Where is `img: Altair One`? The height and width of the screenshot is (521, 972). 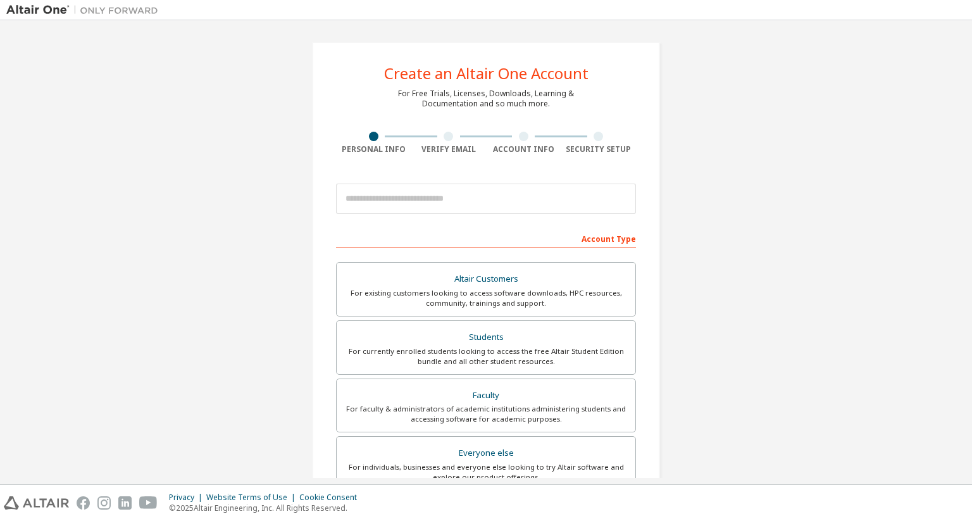 img: Altair One is located at coordinates (85, 10).